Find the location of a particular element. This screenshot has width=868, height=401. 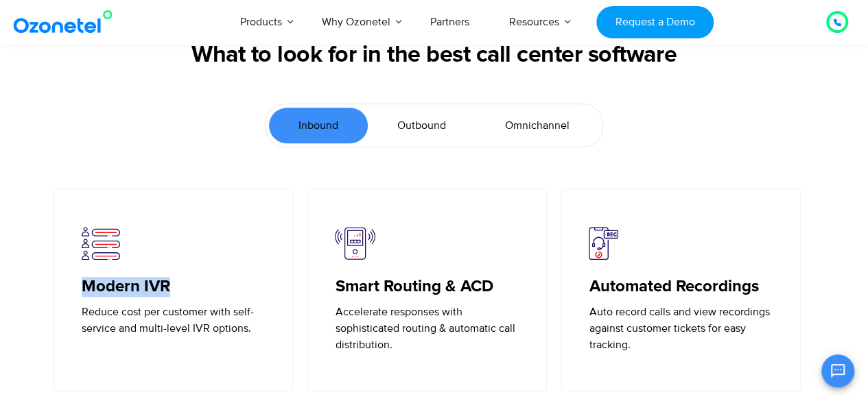

p: Reduce cost per customer with self-service and multi-level IVR options. is located at coordinates (173, 320).